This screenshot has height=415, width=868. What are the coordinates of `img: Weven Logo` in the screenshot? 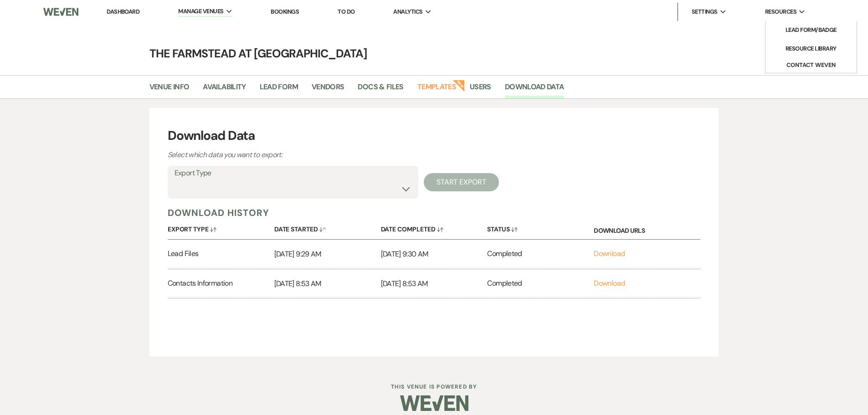 It's located at (61, 12).